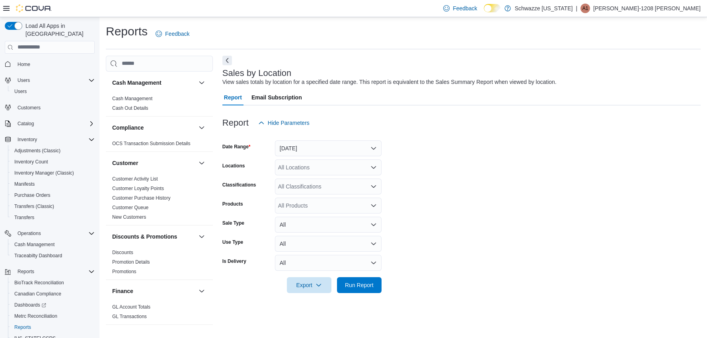 The width and height of the screenshot is (707, 338). Describe the element at coordinates (126, 31) in the screenshot. I see `h1: Reports` at that location.